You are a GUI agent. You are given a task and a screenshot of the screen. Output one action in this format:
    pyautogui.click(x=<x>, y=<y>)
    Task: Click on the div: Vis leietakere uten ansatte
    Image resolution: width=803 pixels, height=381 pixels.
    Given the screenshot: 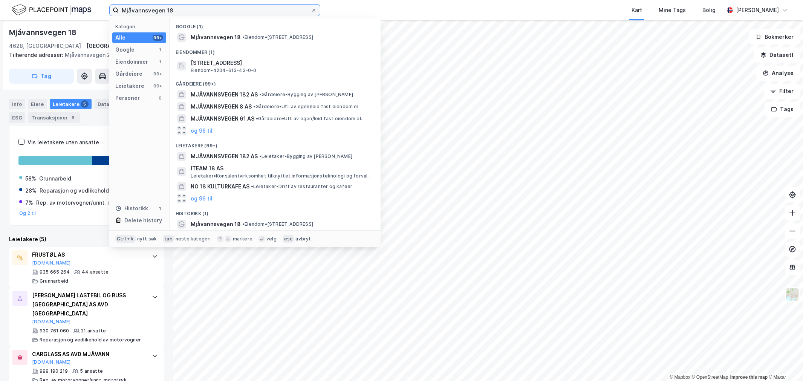 What is the action you would take?
    pyautogui.click(x=63, y=142)
    